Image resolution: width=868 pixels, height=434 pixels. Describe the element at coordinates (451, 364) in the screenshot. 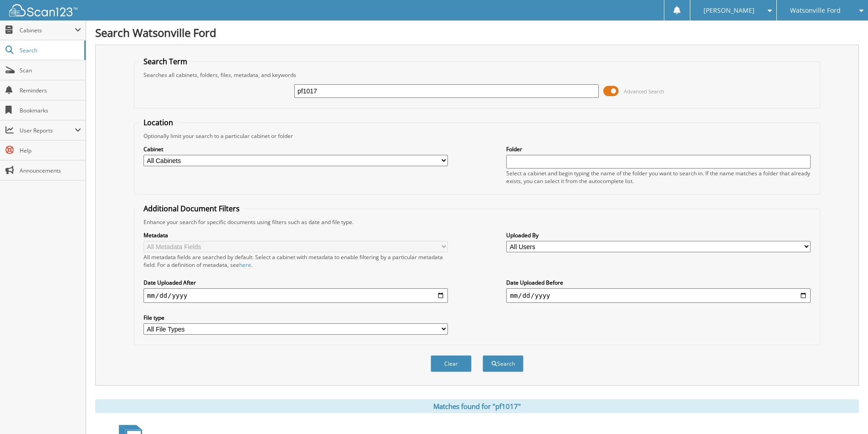

I see `button: Clear` at that location.